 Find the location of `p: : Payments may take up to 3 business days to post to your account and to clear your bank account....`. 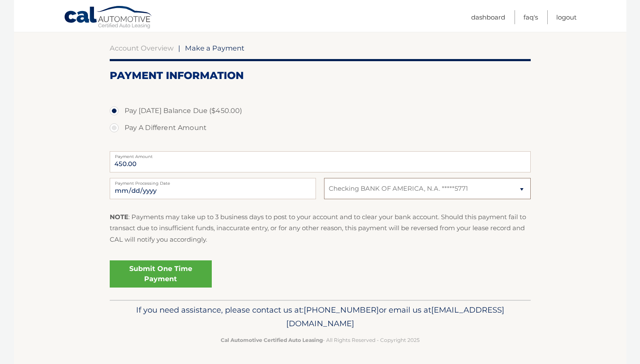

p: : Payments may take up to 3 business days to post to your account and to clear your bank account.... is located at coordinates (320, 228).